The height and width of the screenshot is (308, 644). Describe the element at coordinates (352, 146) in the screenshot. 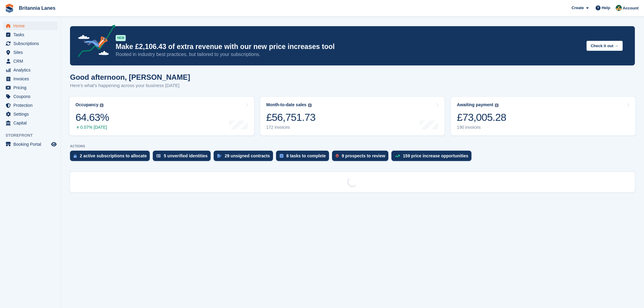

I see `p: ACTIONS` at that location.